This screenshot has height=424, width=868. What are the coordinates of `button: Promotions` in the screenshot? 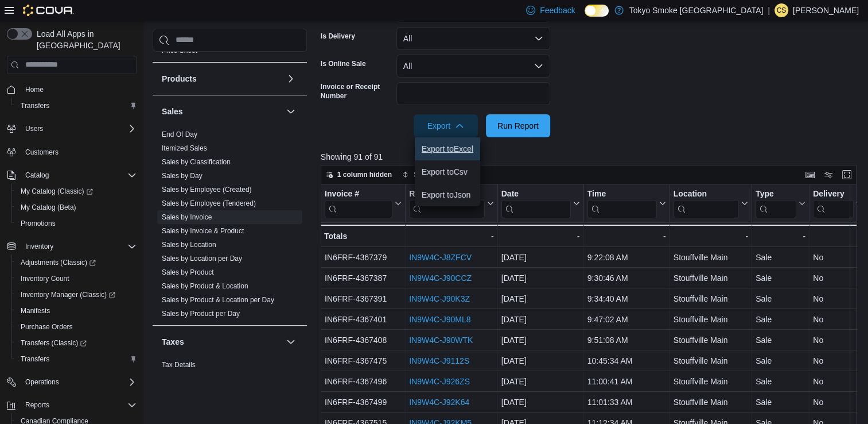 It's located at (76, 223).